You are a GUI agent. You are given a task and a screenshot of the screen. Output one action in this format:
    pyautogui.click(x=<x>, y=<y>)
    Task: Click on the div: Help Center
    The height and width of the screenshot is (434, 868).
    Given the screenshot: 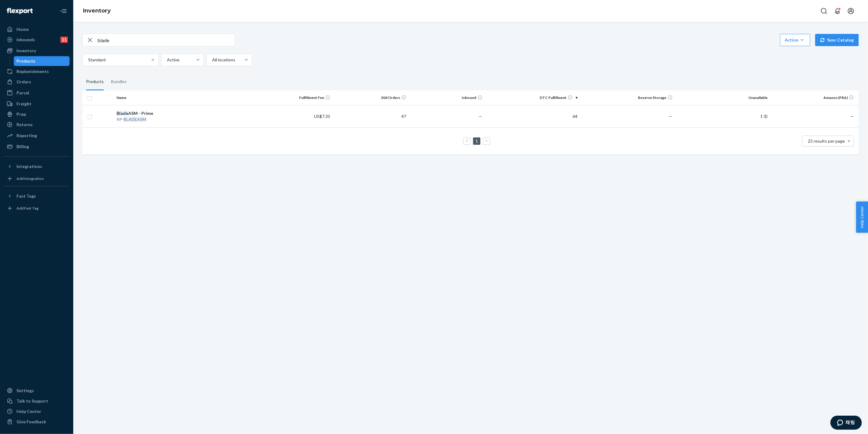 What is the action you would take?
    pyautogui.click(x=29, y=411)
    